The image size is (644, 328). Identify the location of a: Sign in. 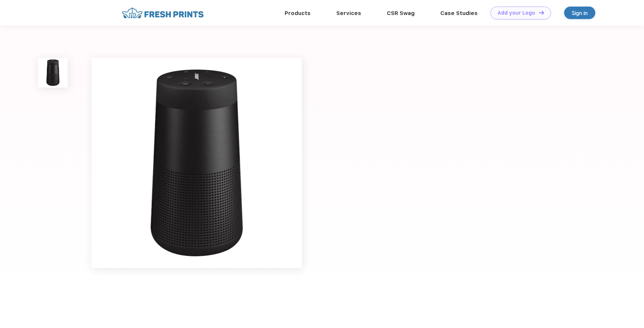
(580, 13).